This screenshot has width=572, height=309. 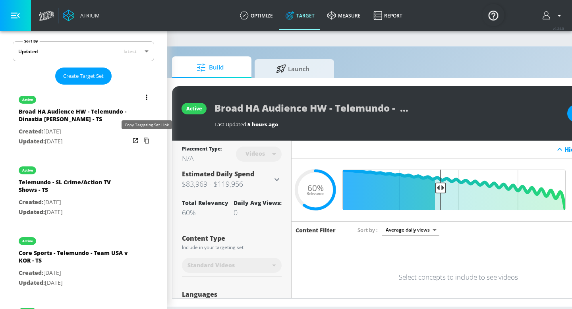 What do you see at coordinates (255, 153) in the screenshot?
I see `div: Videos` at bounding box center [255, 153].